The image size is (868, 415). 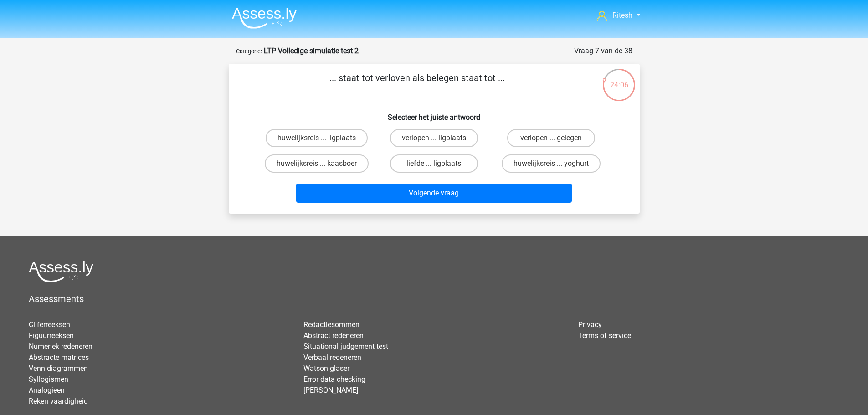 What do you see at coordinates (331, 324) in the screenshot?
I see `a: Redactiesommen` at bounding box center [331, 324].